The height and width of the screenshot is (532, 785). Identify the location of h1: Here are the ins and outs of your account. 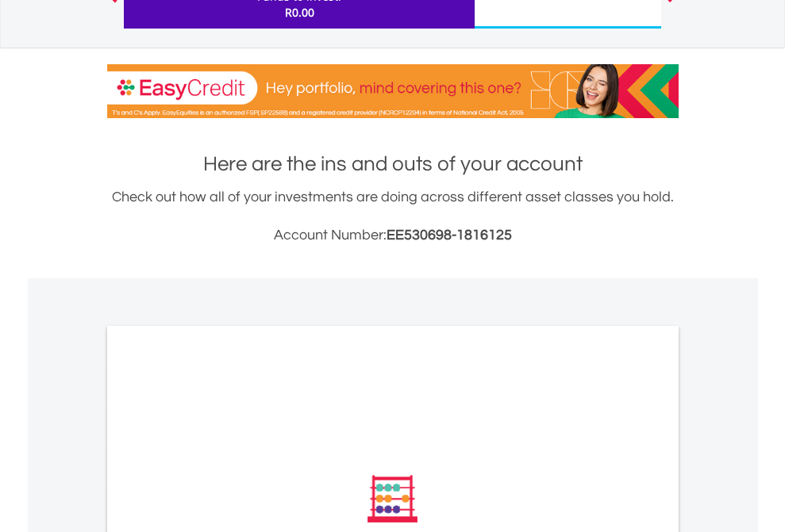
(392, 165).